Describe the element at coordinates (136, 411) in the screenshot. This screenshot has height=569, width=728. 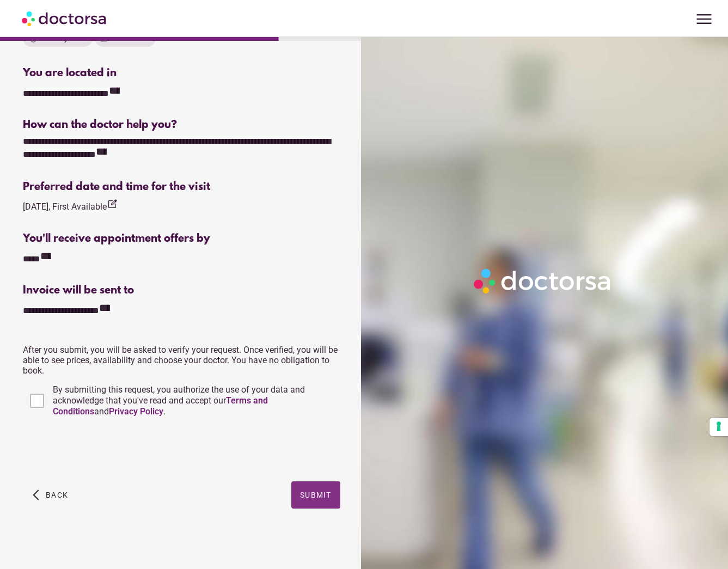
I see `a: Privacy Policy` at that location.